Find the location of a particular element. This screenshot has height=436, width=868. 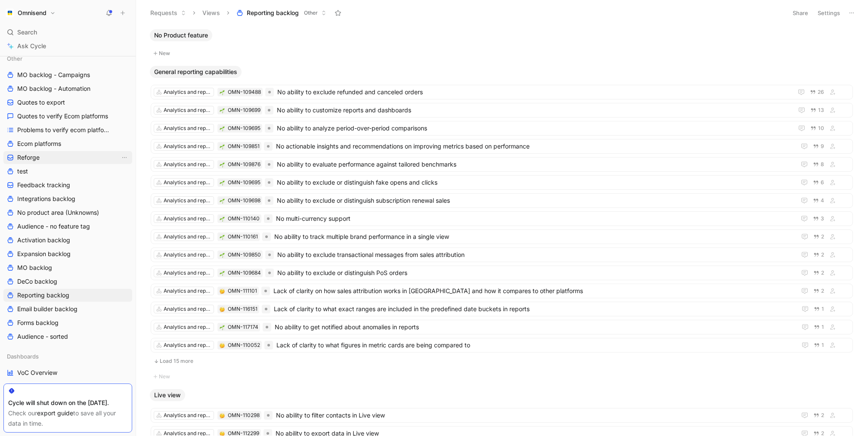

div: OtherMO backlog - CampaignsMO backlog - AutomationQuotes to exportQuotes to verify Ecom platforms... is located at coordinates (68, 197).